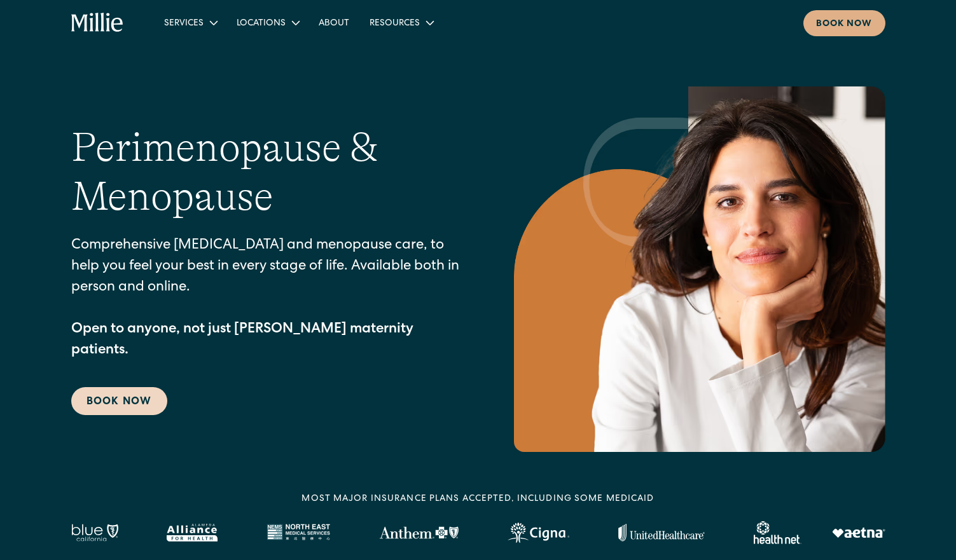 The height and width of the screenshot is (560, 956). Describe the element at coordinates (192, 533) in the screenshot. I see `img: Alameda Alliance logo` at that location.